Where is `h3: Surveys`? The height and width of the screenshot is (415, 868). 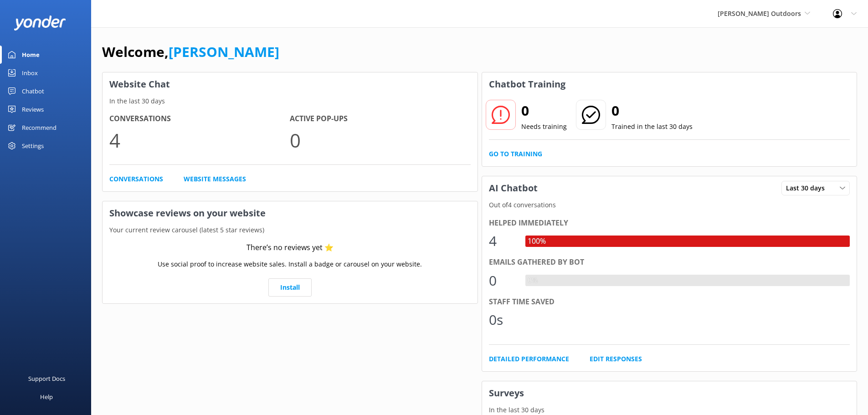 h3: Surveys is located at coordinates (670, 393).